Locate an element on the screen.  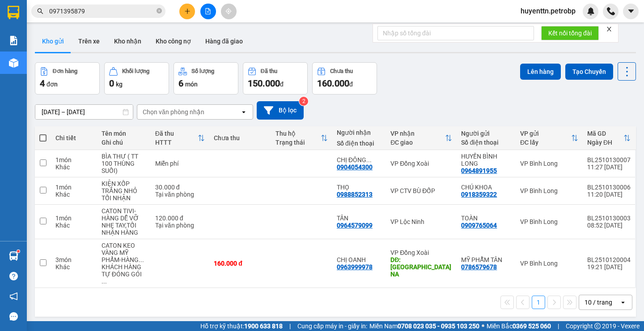
div: Người nhận is located at coordinates (359, 132).